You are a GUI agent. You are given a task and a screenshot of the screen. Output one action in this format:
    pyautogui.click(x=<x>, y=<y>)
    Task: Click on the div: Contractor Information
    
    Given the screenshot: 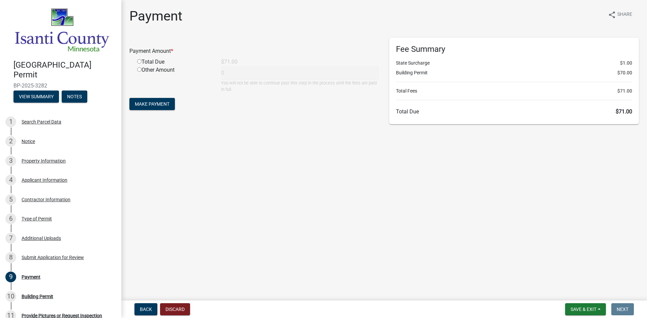 What is the action you would take?
    pyautogui.click(x=46, y=200)
    